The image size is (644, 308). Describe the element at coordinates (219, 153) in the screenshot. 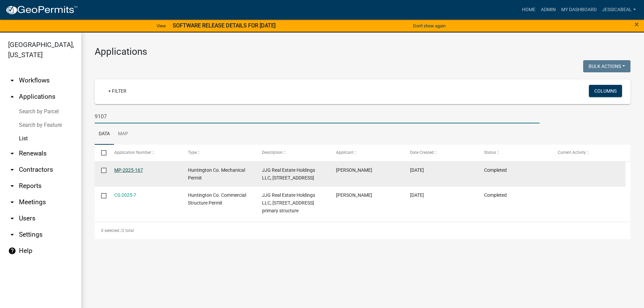

I see `datatable-header-cell: Type` at that location.